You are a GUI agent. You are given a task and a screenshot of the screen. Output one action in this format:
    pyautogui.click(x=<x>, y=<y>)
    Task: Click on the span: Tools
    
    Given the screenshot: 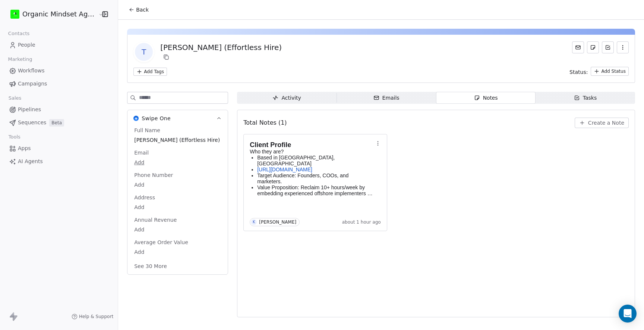 What is the action you would take?
    pyautogui.click(x=14, y=137)
    